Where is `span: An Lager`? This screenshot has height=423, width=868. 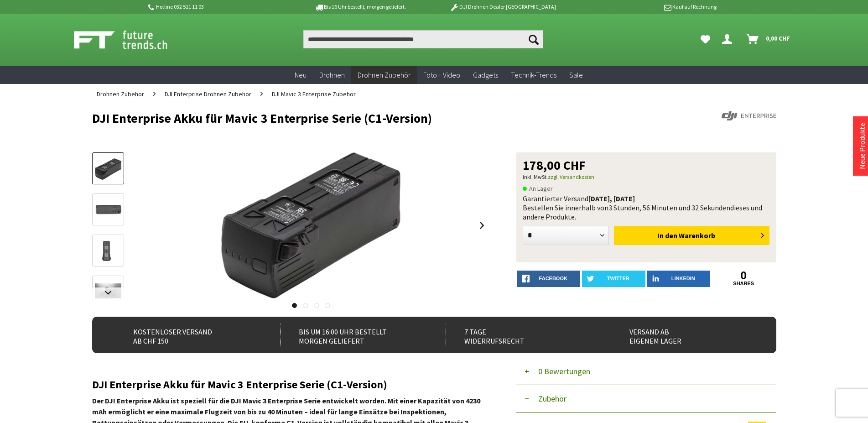 span: An Lager is located at coordinates (538, 188).